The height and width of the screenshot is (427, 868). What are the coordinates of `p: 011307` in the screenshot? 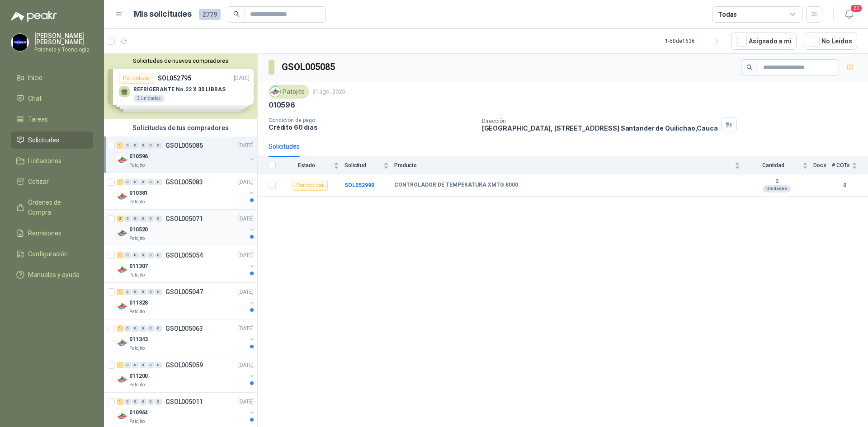 It's located at (139, 266).